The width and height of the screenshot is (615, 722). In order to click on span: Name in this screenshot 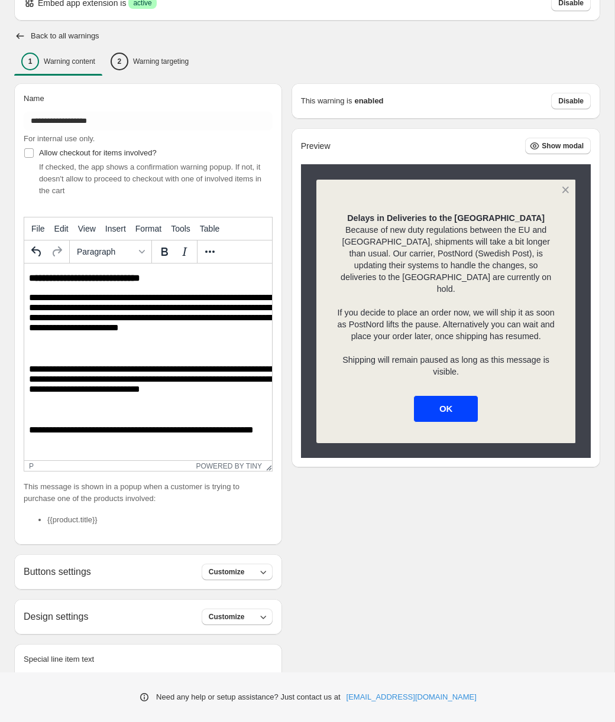, I will do `click(34, 98)`.